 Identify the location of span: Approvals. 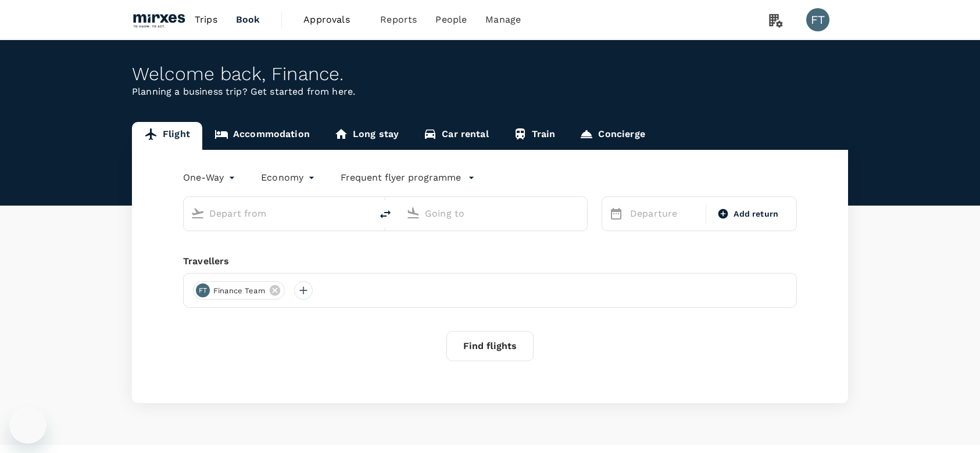
(333, 19).